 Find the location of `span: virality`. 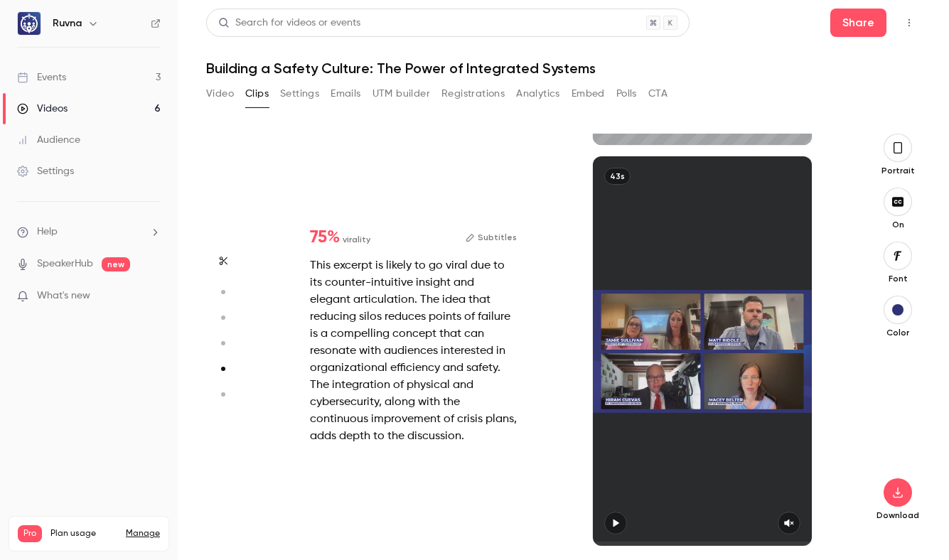

span: virality is located at coordinates (356, 239).